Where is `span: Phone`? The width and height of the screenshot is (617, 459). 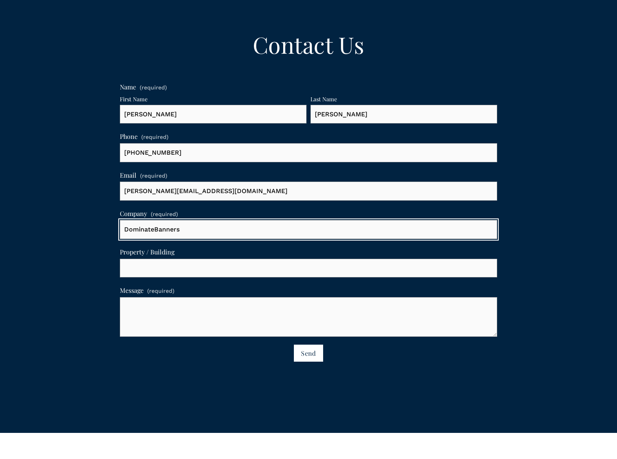
span: Phone is located at coordinates (129, 136).